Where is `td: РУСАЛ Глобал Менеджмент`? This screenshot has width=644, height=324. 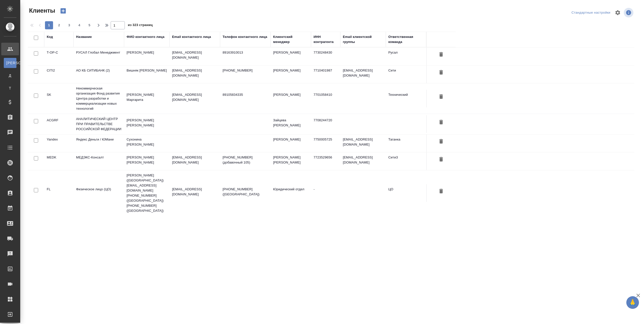
td: РУСАЛ Глобал Менеджмент is located at coordinates (99, 56).